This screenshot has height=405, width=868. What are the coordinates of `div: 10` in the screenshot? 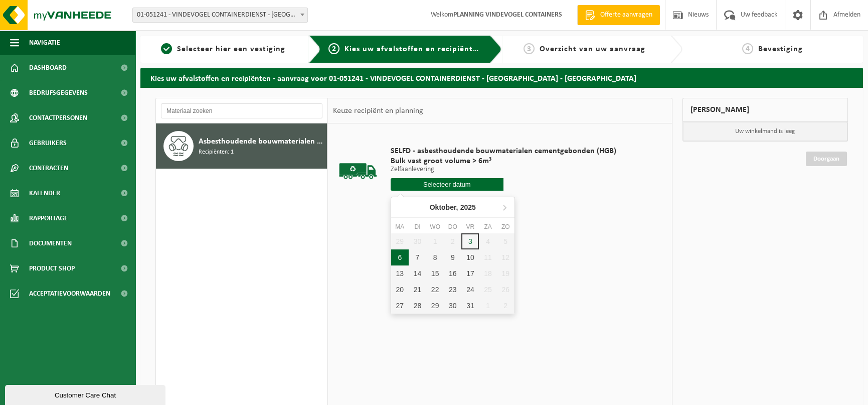 It's located at (470, 258).